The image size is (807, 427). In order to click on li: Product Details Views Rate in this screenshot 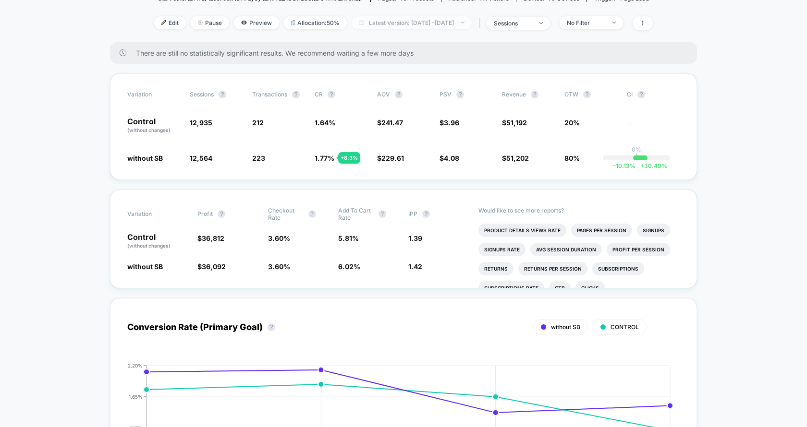, I will do `click(522, 230)`.